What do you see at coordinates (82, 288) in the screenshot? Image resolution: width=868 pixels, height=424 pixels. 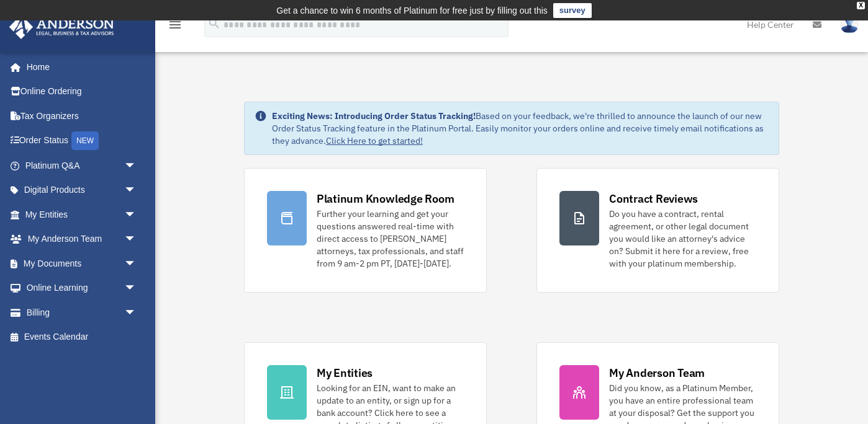 I see `a: Online Learningarrow_drop_down` at bounding box center [82, 288].